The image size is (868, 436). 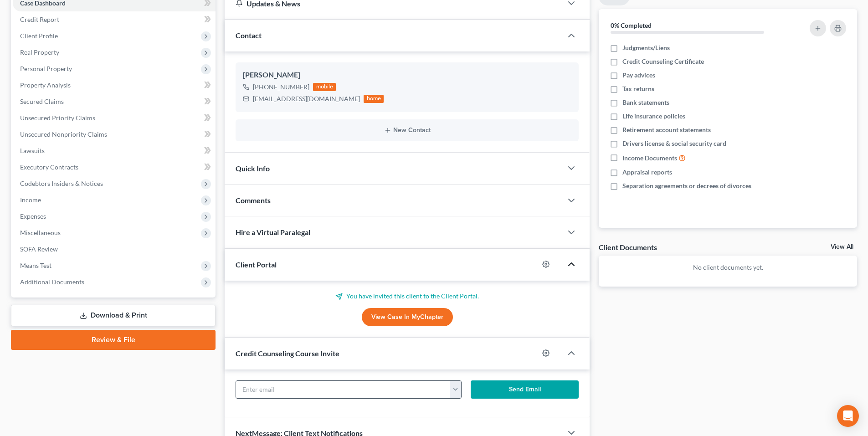 I want to click on span: Client Portal, so click(x=256, y=264).